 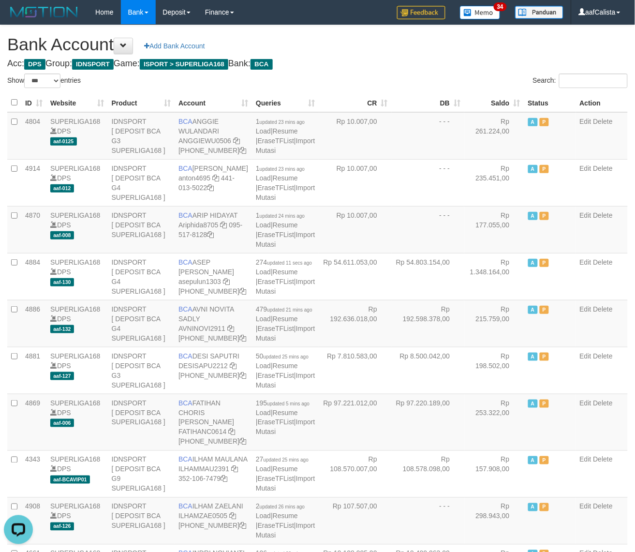 What do you see at coordinates (243, 338) in the screenshot?
I see `a: Copy 4062280135 to clipboard` at bounding box center [243, 338].